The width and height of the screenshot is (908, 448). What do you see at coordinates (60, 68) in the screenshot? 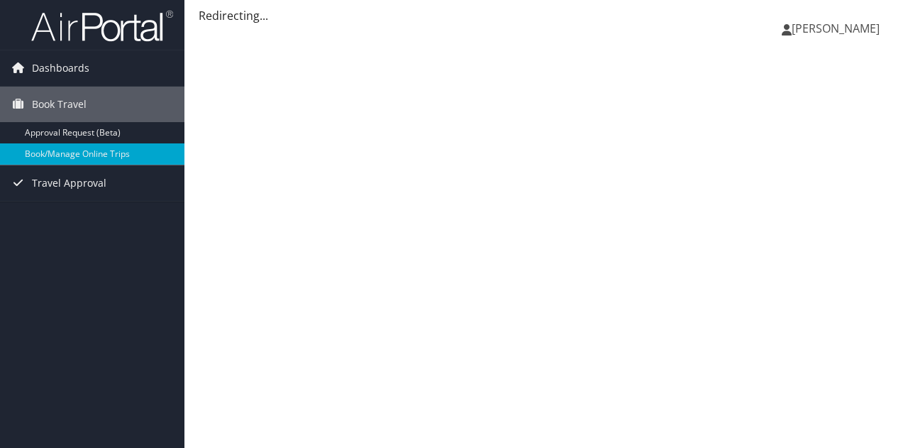
I see `span: Dashboards` at bounding box center [60, 68].